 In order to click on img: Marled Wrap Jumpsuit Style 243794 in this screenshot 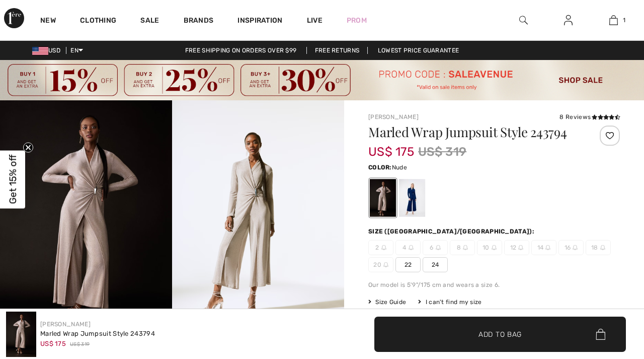, I will do `click(21, 334)`.